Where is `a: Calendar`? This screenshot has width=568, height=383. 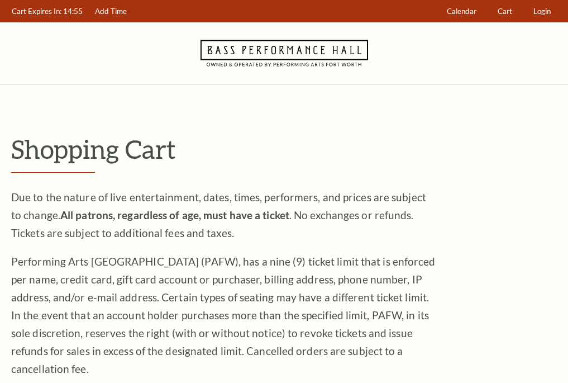 a: Calendar is located at coordinates (462, 11).